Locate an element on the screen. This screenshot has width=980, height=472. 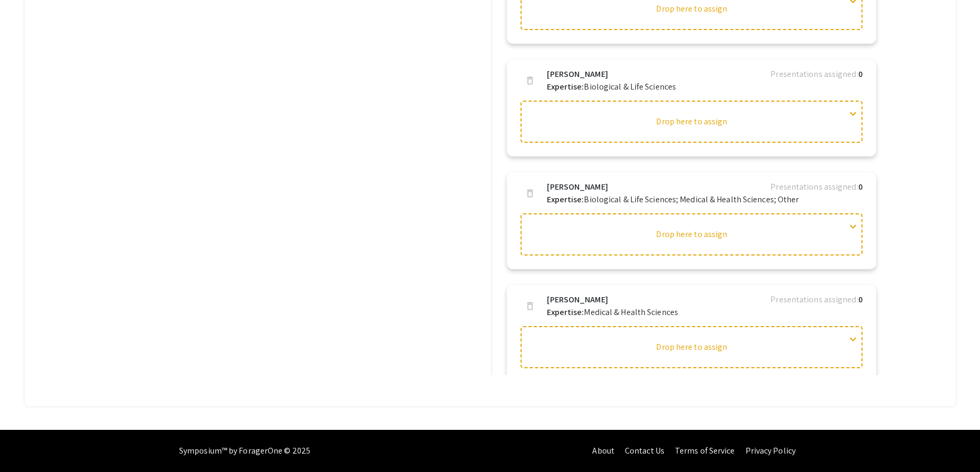
a: Contact Us is located at coordinates (644, 450).